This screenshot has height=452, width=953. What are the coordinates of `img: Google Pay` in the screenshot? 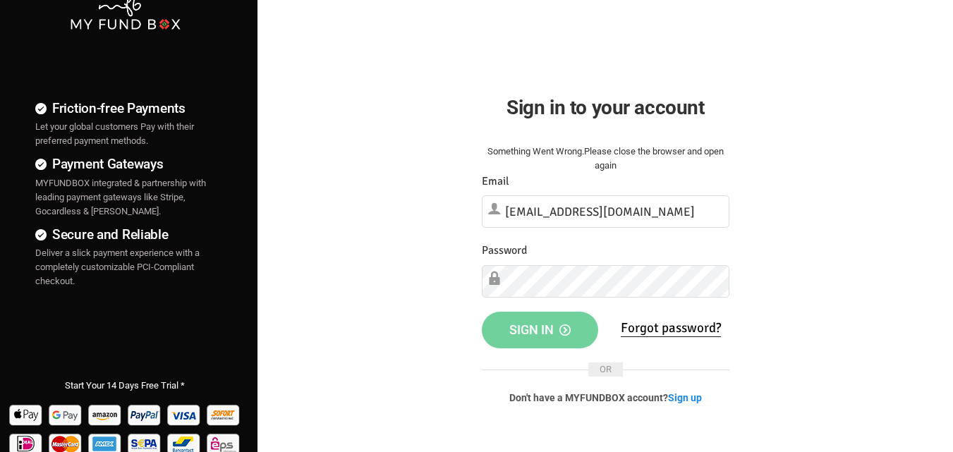 It's located at (66, 414).